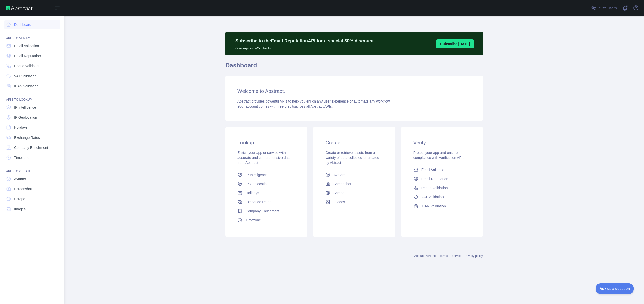  Describe the element at coordinates (450, 256) in the screenshot. I see `a: Terms of service` at that location.